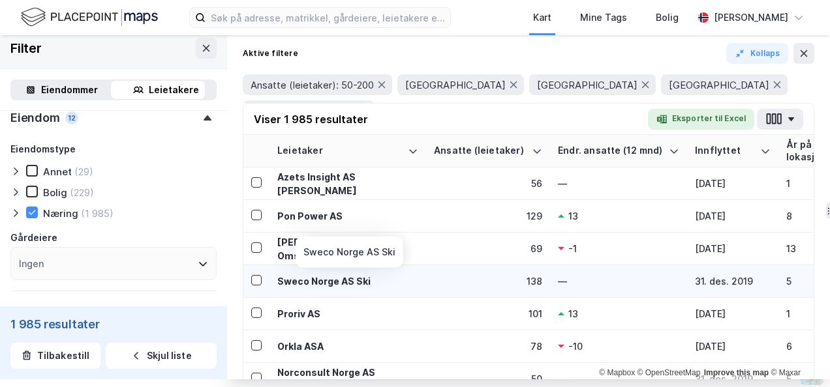 This screenshot has width=830, height=387. I want to click on button: Eksporter til Excel, so click(701, 119).